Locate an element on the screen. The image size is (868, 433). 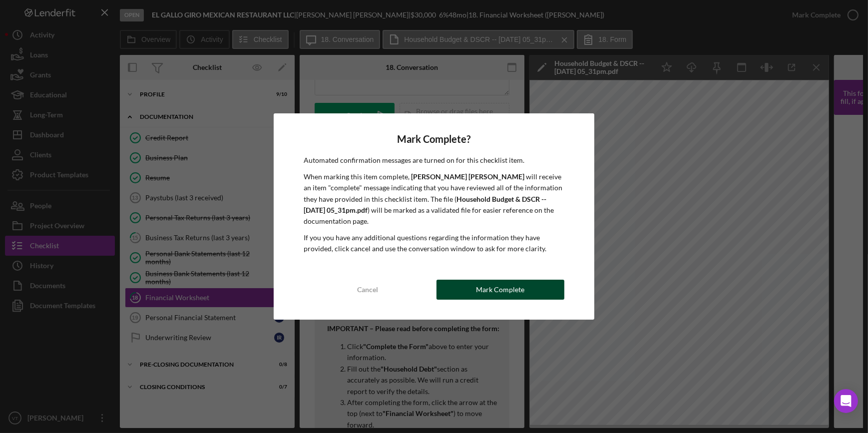
p: Automated confirmation messages are turned on for this checklist item. is located at coordinates (434, 160).